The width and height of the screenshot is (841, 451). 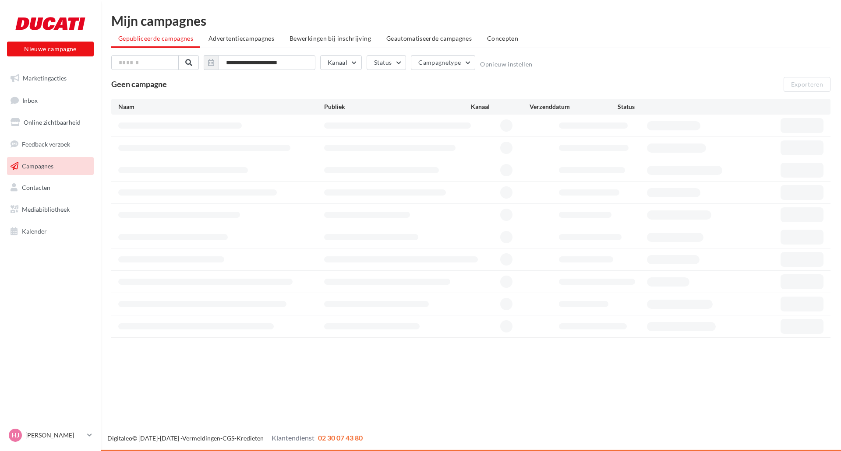 I want to click on button: Kanaal, so click(x=341, y=63).